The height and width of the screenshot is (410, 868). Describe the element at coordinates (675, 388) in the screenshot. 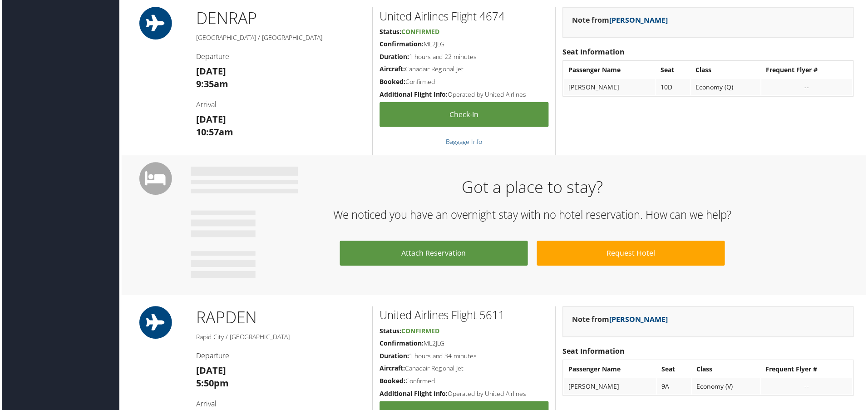

I see `td: 9A` at that location.